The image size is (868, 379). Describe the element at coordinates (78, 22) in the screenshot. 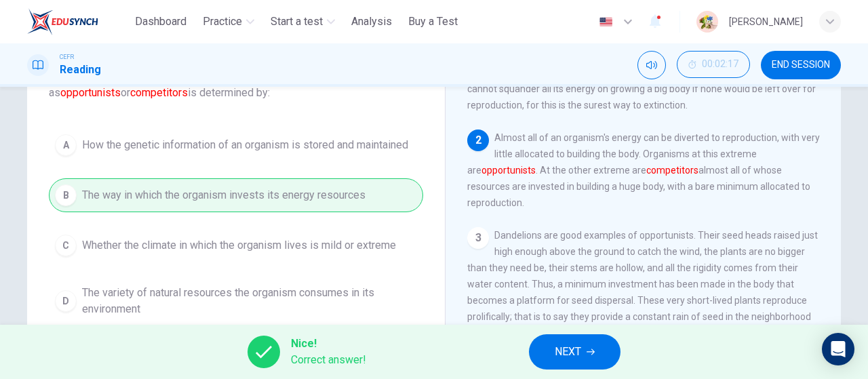

I see `a: ELTC logo` at that location.